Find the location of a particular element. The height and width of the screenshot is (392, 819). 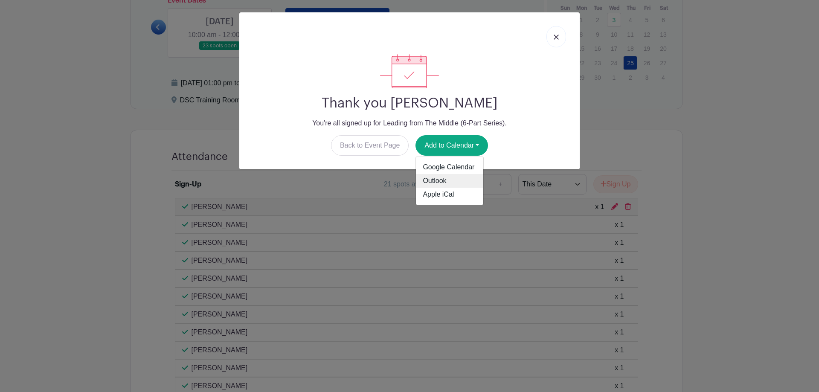

img: close_button-5f87c8562297e5c2d7936805f587ecaba9071eb48480494691a3f1689db116b3.svg is located at coordinates (556, 37).